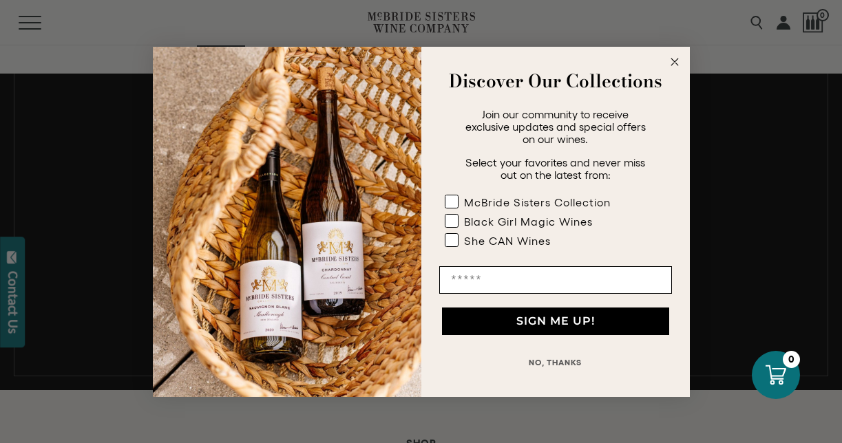 The image size is (842, 443). What do you see at coordinates (791, 359) in the screenshot?
I see `div: 0` at bounding box center [791, 359].